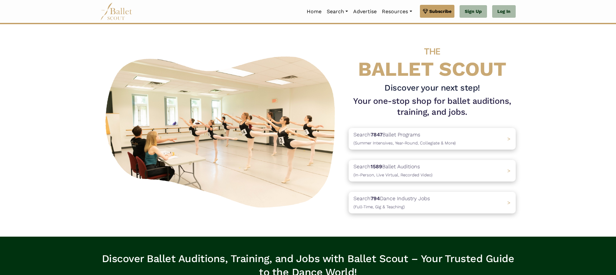 The width and height of the screenshot is (616, 275). What do you see at coordinates (440, 11) in the screenshot?
I see `span: Subscribe` at bounding box center [440, 11].